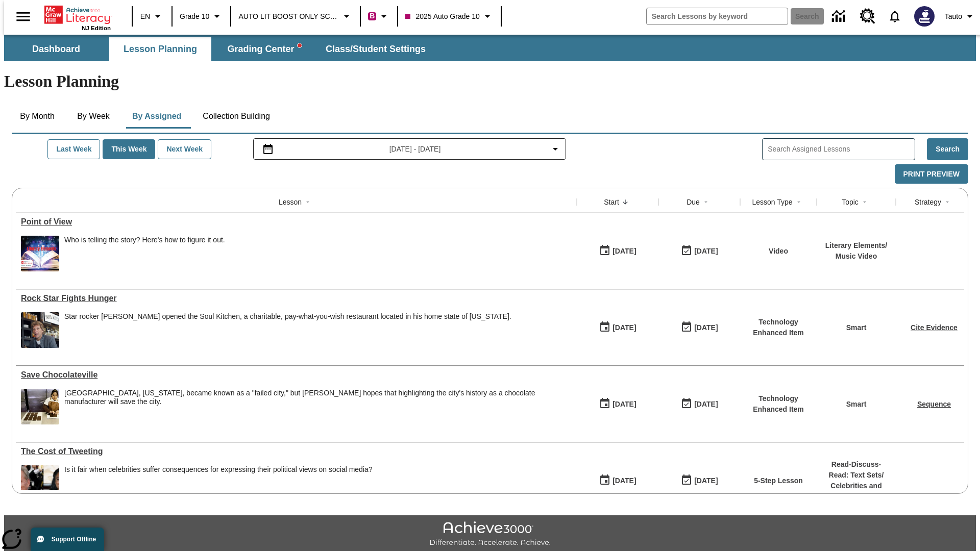  Describe the element at coordinates (856, 470) in the screenshot. I see `p: Read-Discuss-Read: Text Sets /` at that location.